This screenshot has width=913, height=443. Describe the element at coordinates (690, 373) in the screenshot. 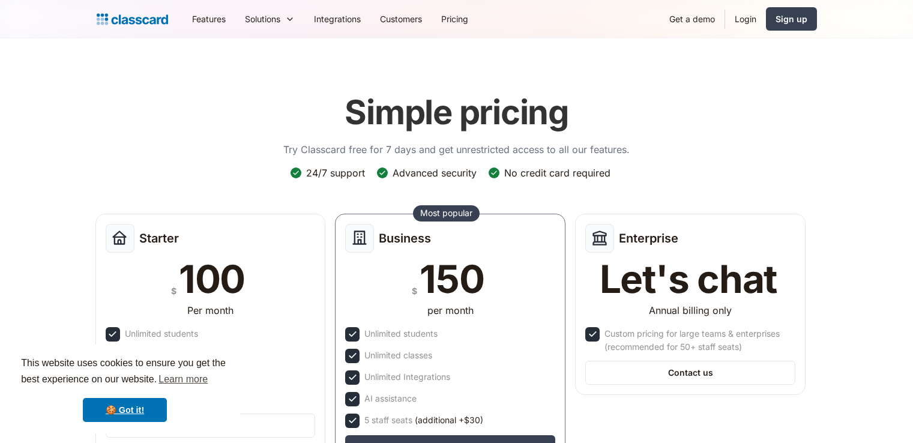

I see `a: Contact us` at that location.